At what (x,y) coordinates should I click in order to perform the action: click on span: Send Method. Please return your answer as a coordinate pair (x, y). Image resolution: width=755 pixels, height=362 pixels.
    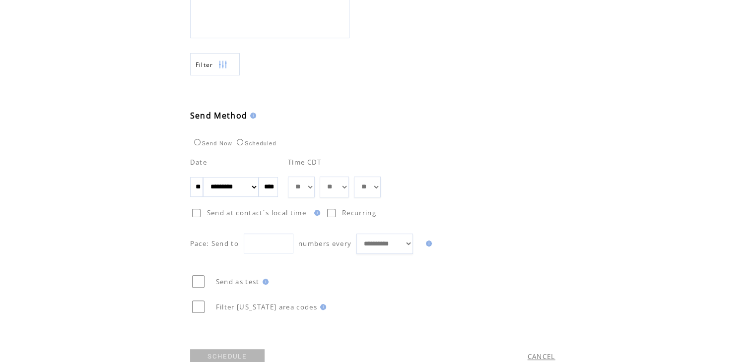
    Looking at the image, I should click on (219, 116).